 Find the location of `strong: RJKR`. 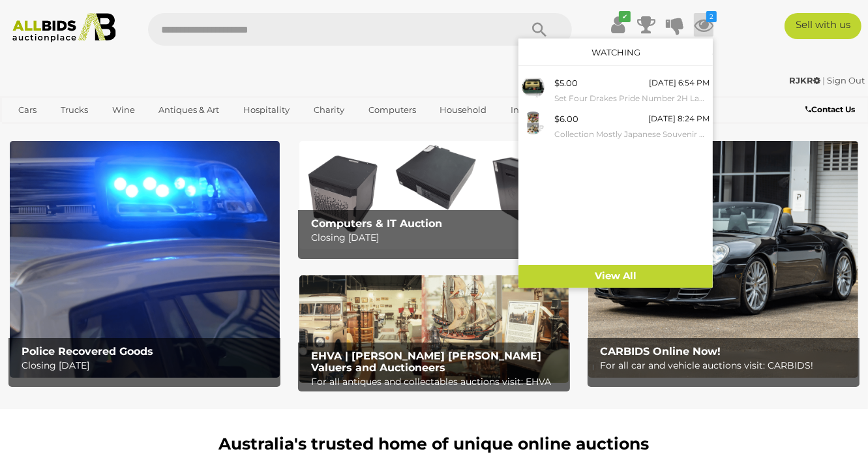

strong: RJKR is located at coordinates (805, 80).